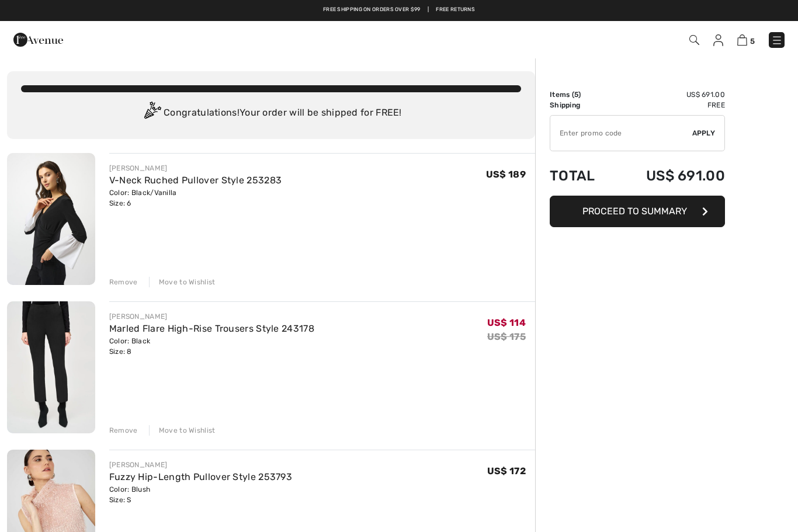  Describe the element at coordinates (694, 40) in the screenshot. I see `img: Search` at that location.